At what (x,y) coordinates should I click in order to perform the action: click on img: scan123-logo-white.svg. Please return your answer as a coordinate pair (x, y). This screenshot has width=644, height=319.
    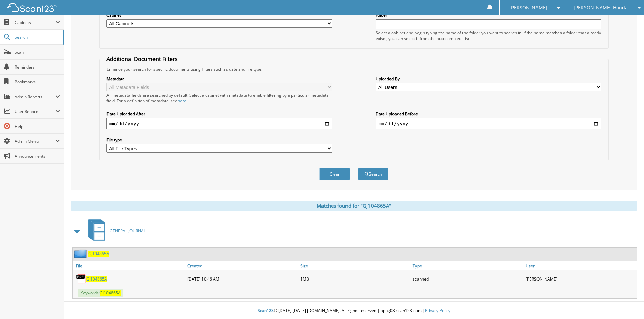
    Looking at the image, I should click on (32, 7).